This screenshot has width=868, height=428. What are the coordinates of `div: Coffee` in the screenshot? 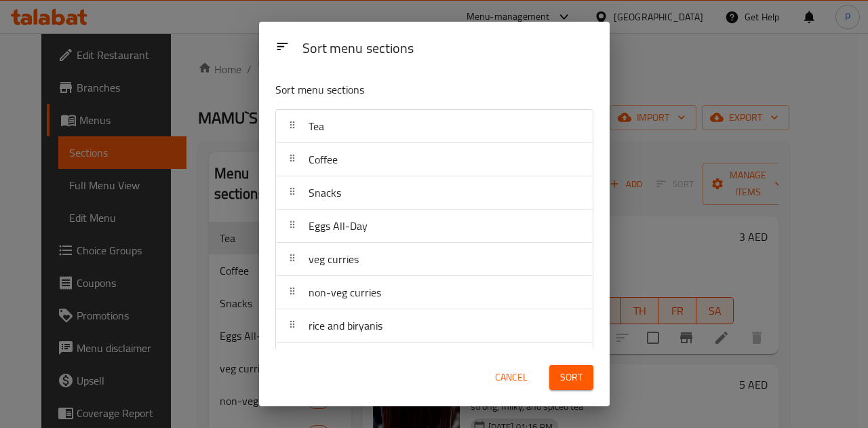 It's located at (434, 160).